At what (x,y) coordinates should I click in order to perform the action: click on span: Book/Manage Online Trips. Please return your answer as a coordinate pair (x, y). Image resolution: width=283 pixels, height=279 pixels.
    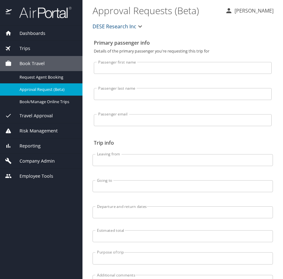
    Looking at the image, I should click on (47, 102).